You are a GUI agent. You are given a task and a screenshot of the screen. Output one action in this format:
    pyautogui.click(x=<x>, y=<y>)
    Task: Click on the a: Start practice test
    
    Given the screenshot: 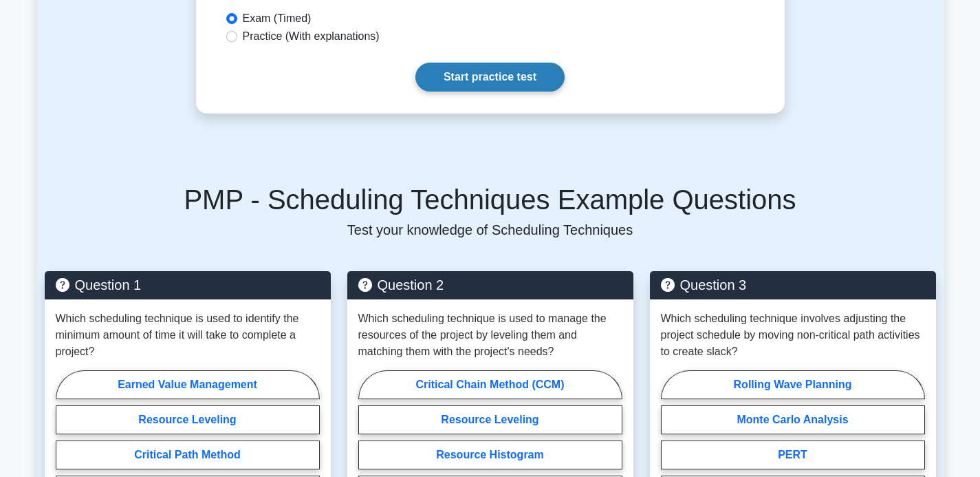 What is the action you would take?
    pyautogui.click(x=489, y=77)
    